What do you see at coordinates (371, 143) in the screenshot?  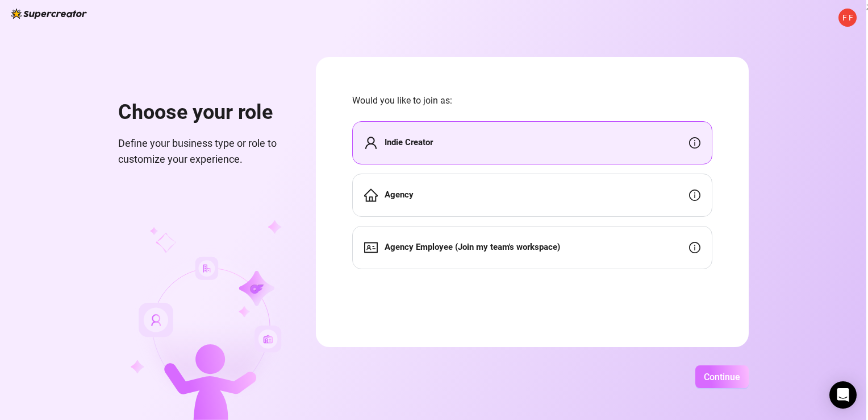 I see `span: user` at bounding box center [371, 143].